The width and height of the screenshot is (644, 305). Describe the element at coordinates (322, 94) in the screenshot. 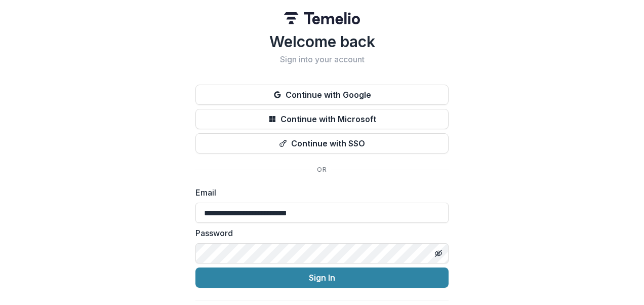

I see `button: Continue with Google` at that location.